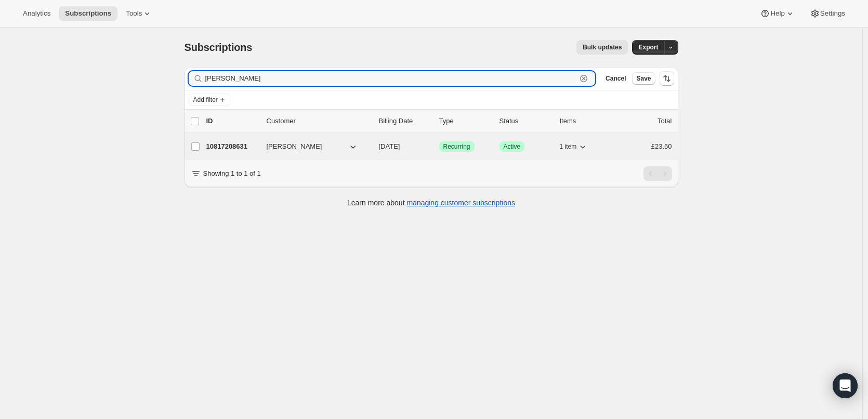 This screenshot has height=419, width=868. What do you see at coordinates (210, 100) in the screenshot?
I see `button: Add filter` at bounding box center [210, 100].